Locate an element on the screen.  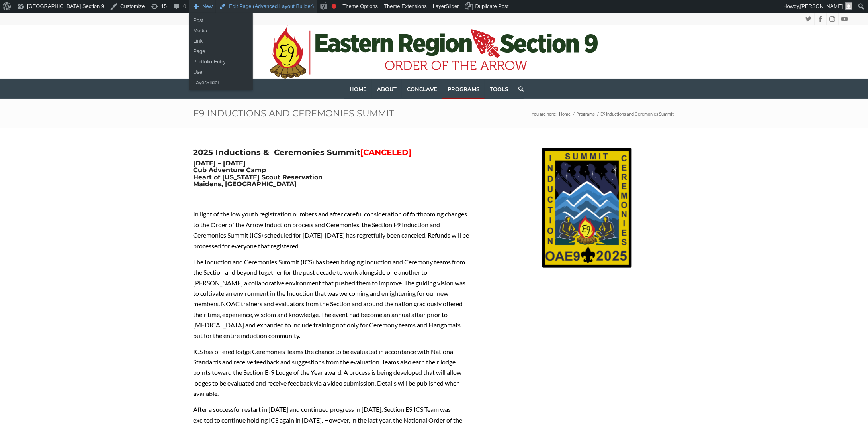
a: User is located at coordinates (221, 72).